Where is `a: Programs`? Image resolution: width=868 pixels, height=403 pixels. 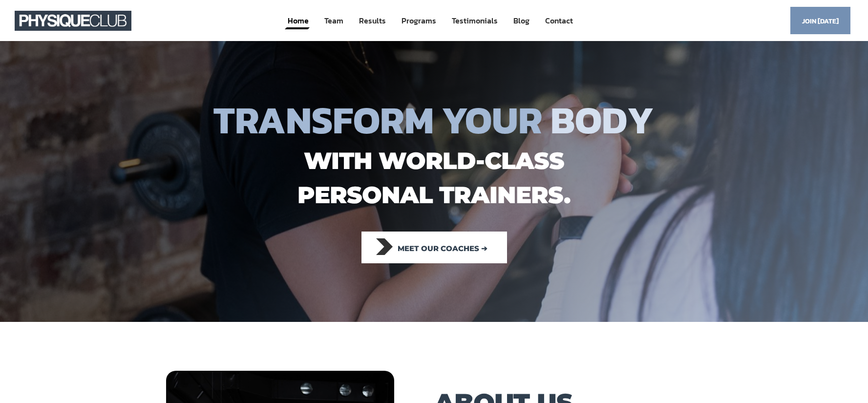
a: Programs is located at coordinates (419, 21).